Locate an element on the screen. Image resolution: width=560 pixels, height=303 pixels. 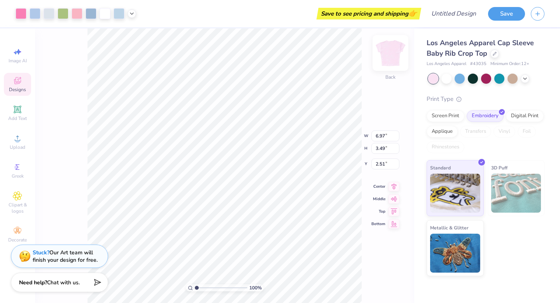
span: Metallic & Glitter is located at coordinates (450, 227).